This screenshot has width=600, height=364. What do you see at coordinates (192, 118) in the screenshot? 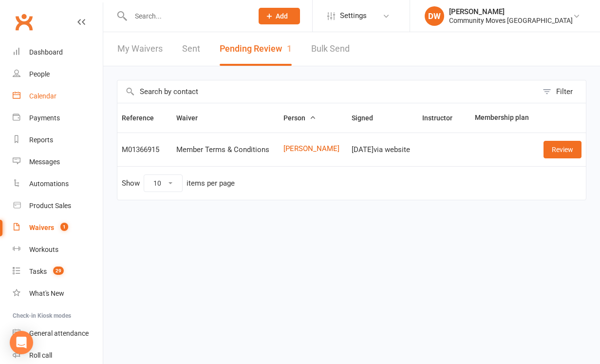
I see `span: Waiver` at bounding box center [192, 118].